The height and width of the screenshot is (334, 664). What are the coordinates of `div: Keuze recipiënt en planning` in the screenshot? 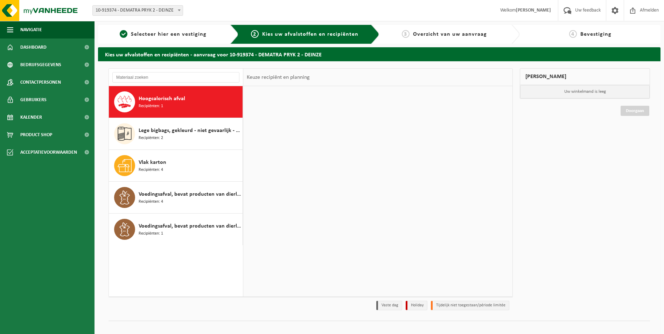 It's located at (278, 77).